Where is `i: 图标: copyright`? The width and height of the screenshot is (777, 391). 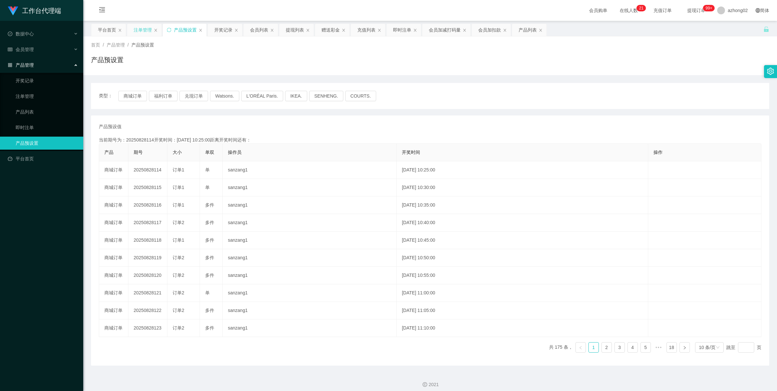 i: 图标: copyright is located at coordinates (425, 384).